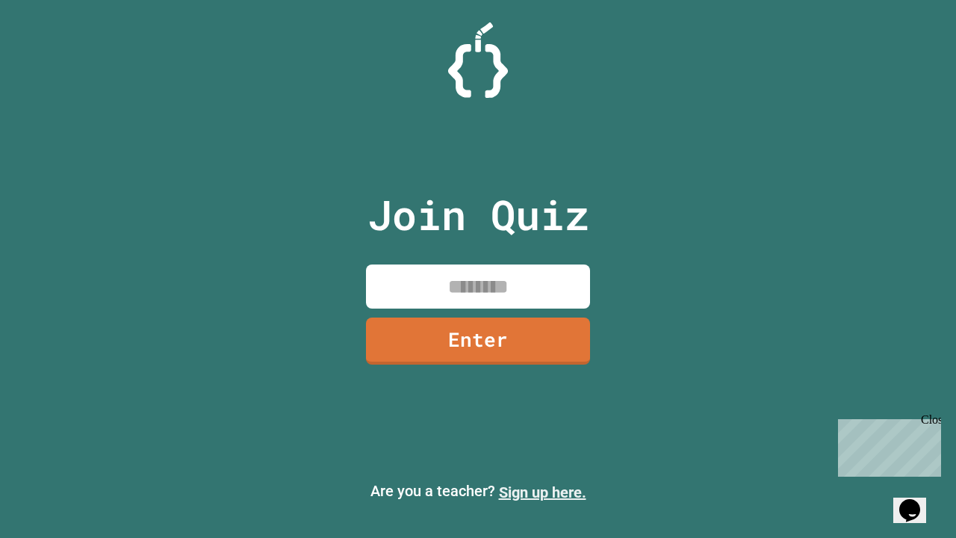 Image resolution: width=956 pixels, height=538 pixels. I want to click on div: Chat with us now!Close, so click(55, 50).